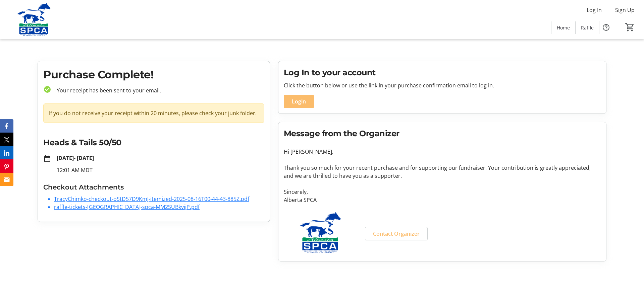 The width and height of the screenshot is (644, 305). What do you see at coordinates (48, 90) in the screenshot?
I see `mat-icon: check_circle` at bounding box center [48, 90].